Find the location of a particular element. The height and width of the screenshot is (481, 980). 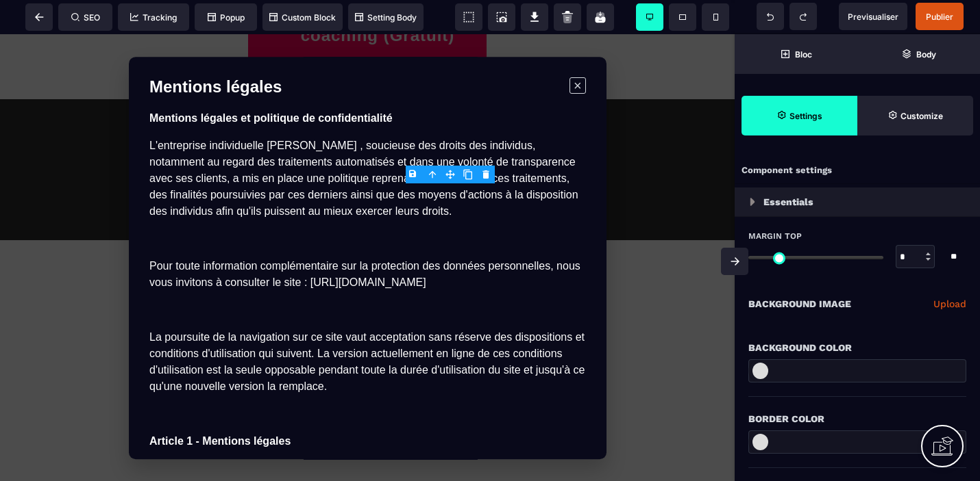

strong: Bloc is located at coordinates (803, 54).